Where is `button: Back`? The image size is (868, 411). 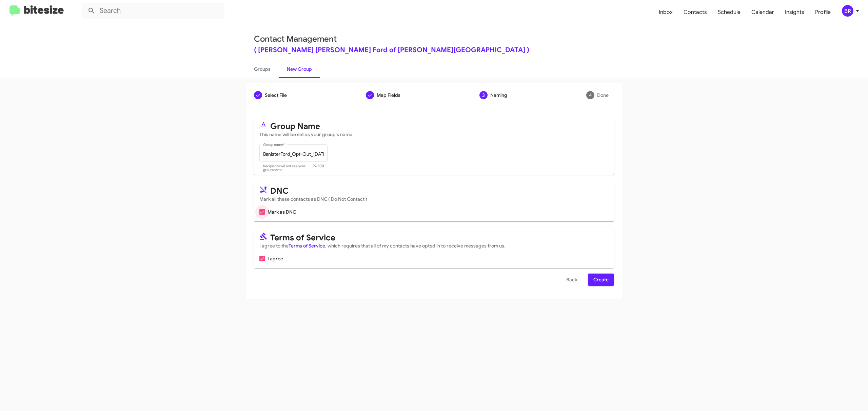 button: Back is located at coordinates (571, 280).